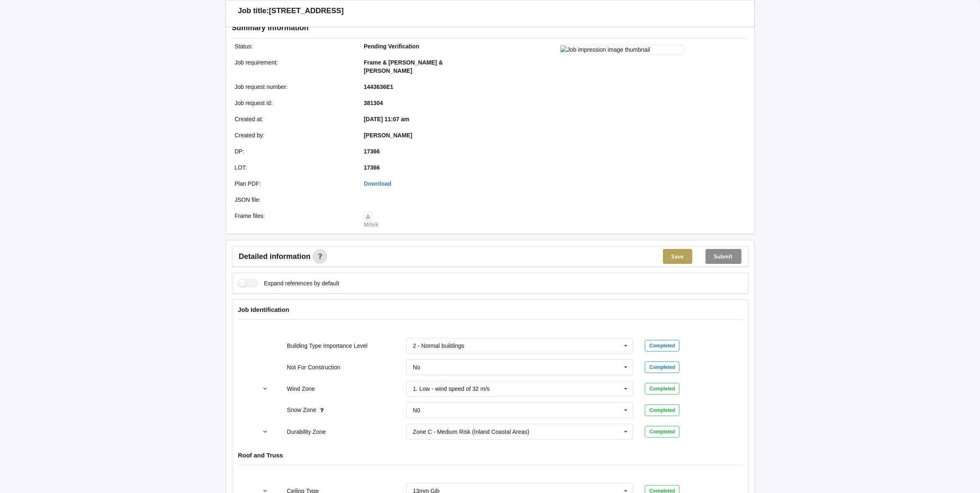 The image size is (980, 493). What do you see at coordinates (288, 283) in the screenshot?
I see `label: Expand references by default` at bounding box center [288, 283].